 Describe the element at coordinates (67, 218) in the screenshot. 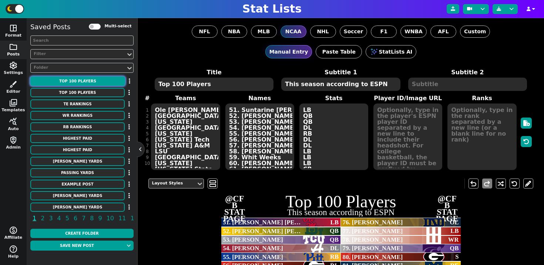

I see `span: 5` at that location.